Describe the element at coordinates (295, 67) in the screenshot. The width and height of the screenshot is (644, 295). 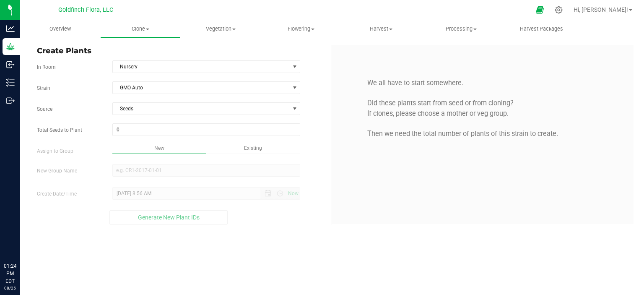
I see `span: select` at that location.